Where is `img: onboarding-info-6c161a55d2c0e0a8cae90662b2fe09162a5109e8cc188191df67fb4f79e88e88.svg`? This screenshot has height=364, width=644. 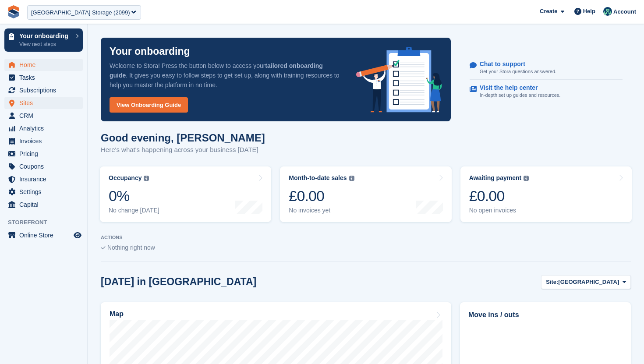 img: onboarding-info-6c161a55d2c0e0a8cae90662b2fe09162a5109e8cc188191df67fb4f79e88e88.svg is located at coordinates (399, 79).